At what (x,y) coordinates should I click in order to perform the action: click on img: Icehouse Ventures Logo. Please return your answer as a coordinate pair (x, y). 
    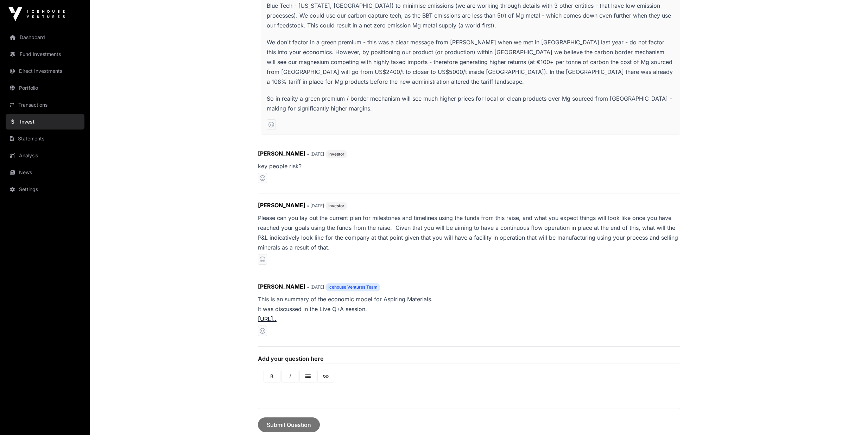
    Looking at the image, I should click on (37, 14).